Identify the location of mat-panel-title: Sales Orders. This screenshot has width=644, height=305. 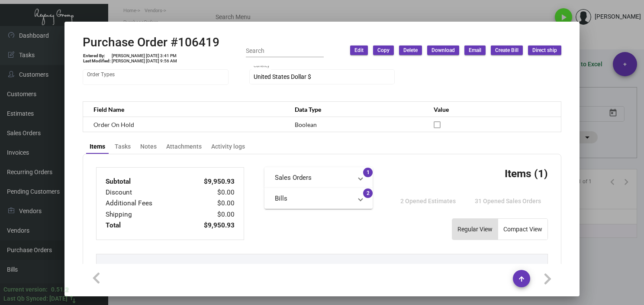
(313, 178).